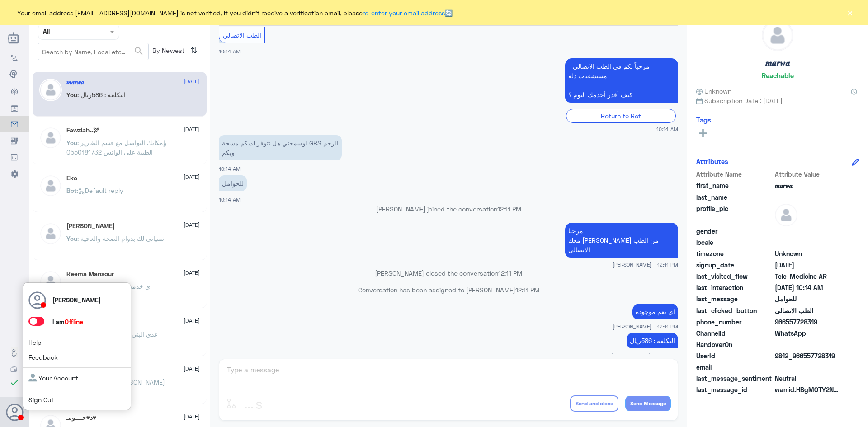 The width and height of the screenshot is (868, 427). I want to click on span: 𝒎𝒂𝒓𝒘𝒂, so click(807, 186).